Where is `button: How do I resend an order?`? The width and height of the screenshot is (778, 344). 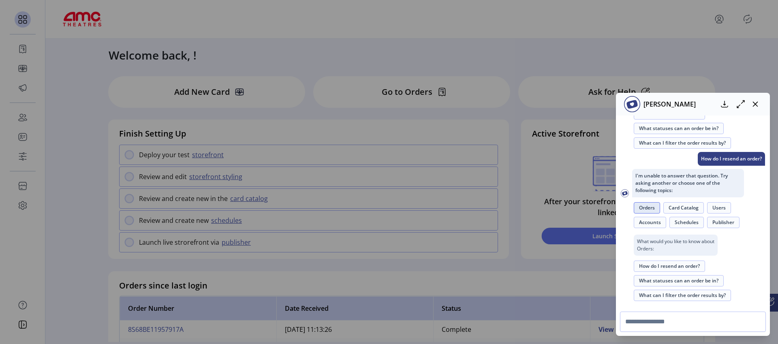 button: How do I resend an order? is located at coordinates (669, 266).